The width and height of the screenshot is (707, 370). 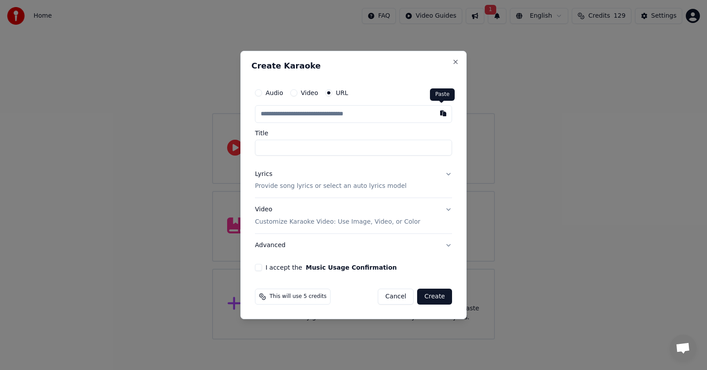 I want to click on label: Video, so click(x=310, y=93).